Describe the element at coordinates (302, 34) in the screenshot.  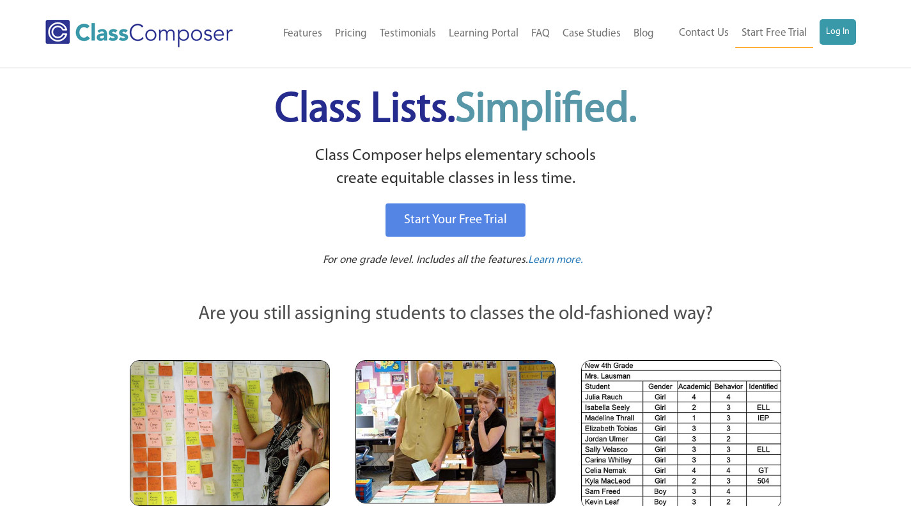
I see `a: Features` at that location.